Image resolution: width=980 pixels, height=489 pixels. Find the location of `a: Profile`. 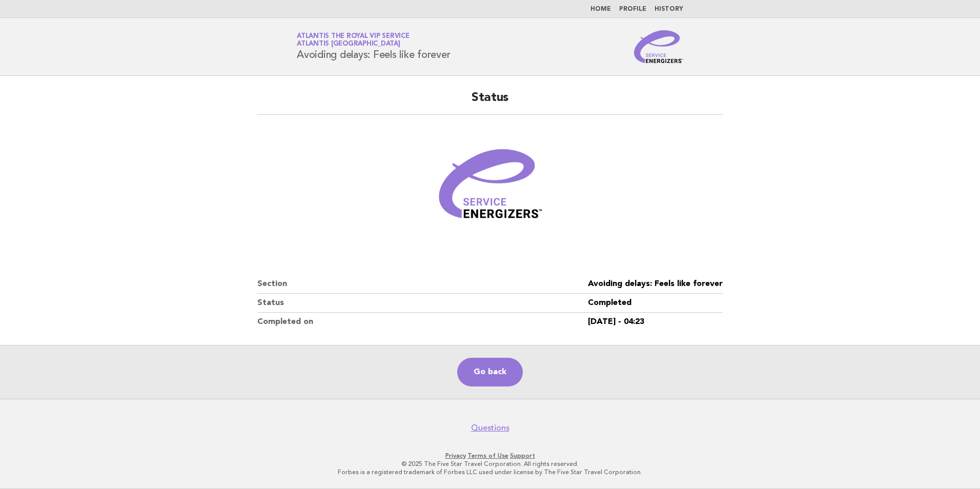

a: Profile is located at coordinates (633, 9).